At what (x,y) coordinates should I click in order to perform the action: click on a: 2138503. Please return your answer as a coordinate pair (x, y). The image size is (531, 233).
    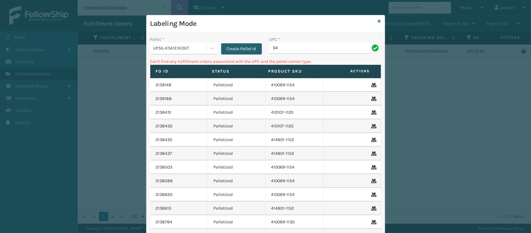
    Looking at the image, I should click on (164, 167).